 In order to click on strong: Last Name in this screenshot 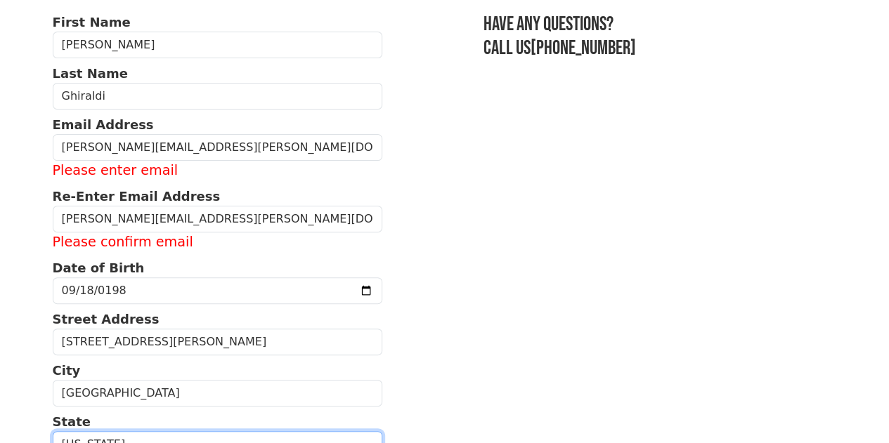, I will do `click(90, 73)`.